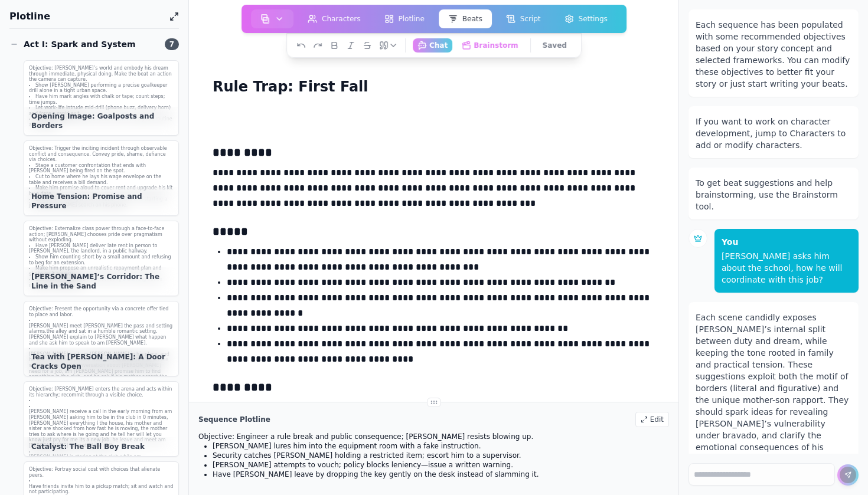 Image resolution: width=868 pixels, height=495 pixels. What do you see at coordinates (101, 179) in the screenshot?
I see `li: Cut to home where he lays his wage envelope on the table and receives a bill demand.` at bounding box center [101, 179].